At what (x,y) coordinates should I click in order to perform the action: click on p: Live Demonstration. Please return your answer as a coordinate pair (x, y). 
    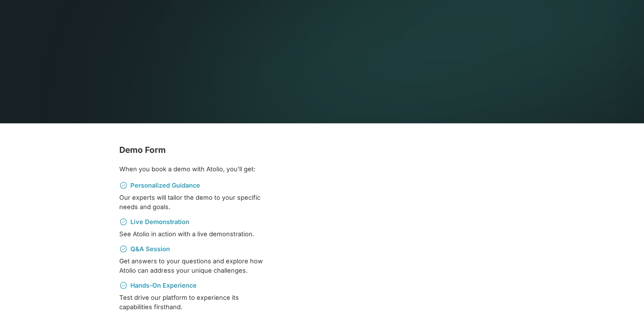
    Looking at the image, I should click on (160, 222).